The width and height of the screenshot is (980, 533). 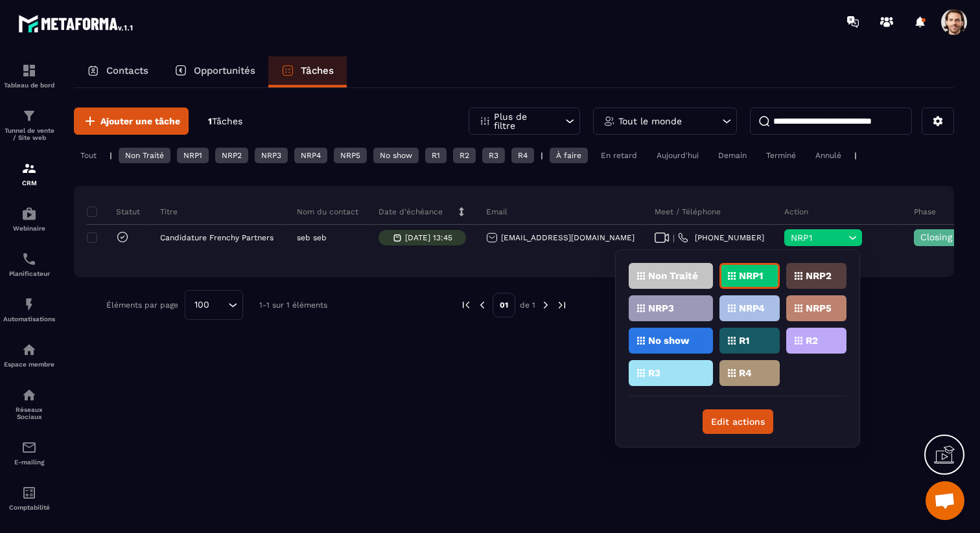 I want to click on a: formationformationTableau de bord, so click(x=29, y=76).